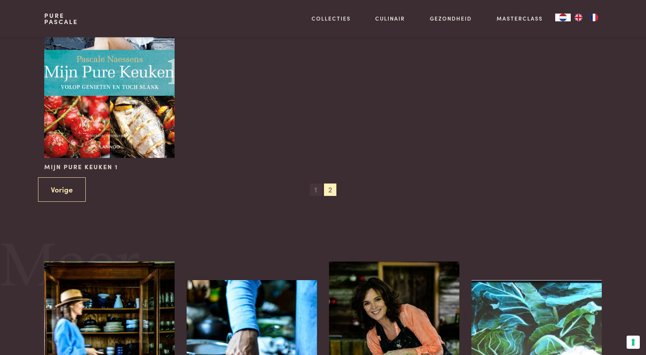 The height and width of the screenshot is (355, 646). I want to click on a: NL, so click(563, 17).